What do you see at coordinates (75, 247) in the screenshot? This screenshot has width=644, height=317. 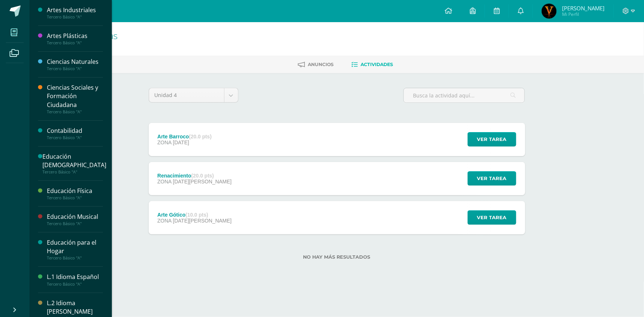 I see `div: Educación para el Hogar` at bounding box center [75, 247].